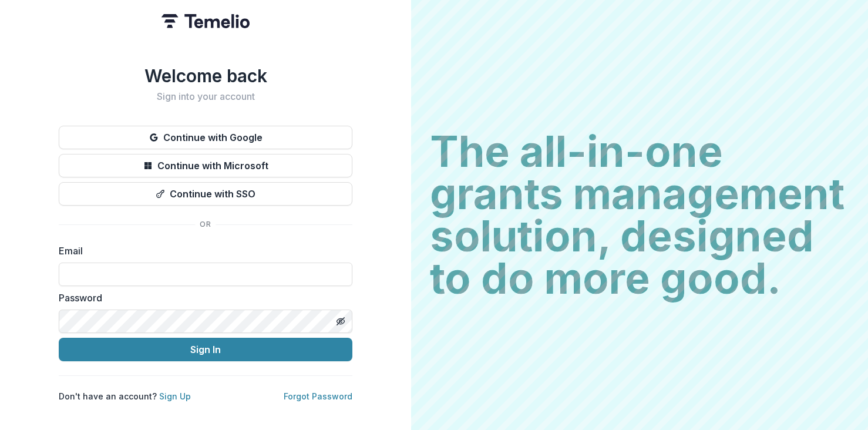  I want to click on label: Email, so click(202, 251).